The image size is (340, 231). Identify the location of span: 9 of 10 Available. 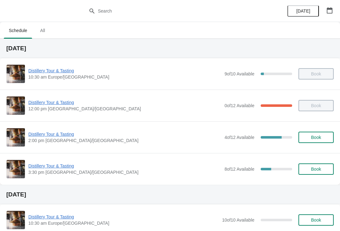
(239, 74).